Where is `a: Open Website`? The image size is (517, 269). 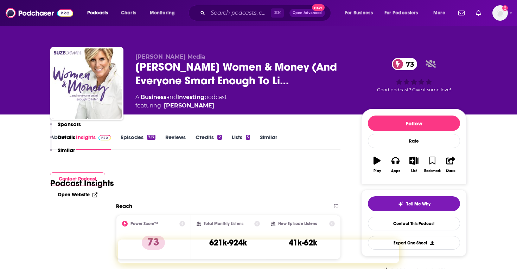
a: Open Website is located at coordinates (77, 195).